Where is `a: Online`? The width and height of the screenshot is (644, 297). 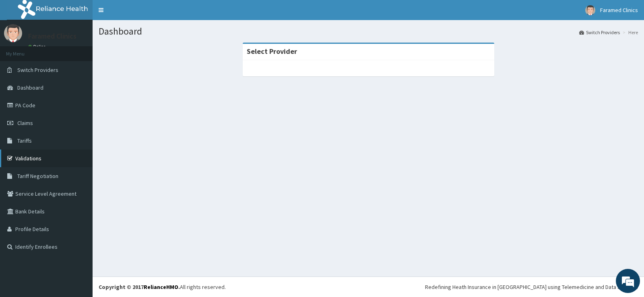 a: Online is located at coordinates (38, 47).